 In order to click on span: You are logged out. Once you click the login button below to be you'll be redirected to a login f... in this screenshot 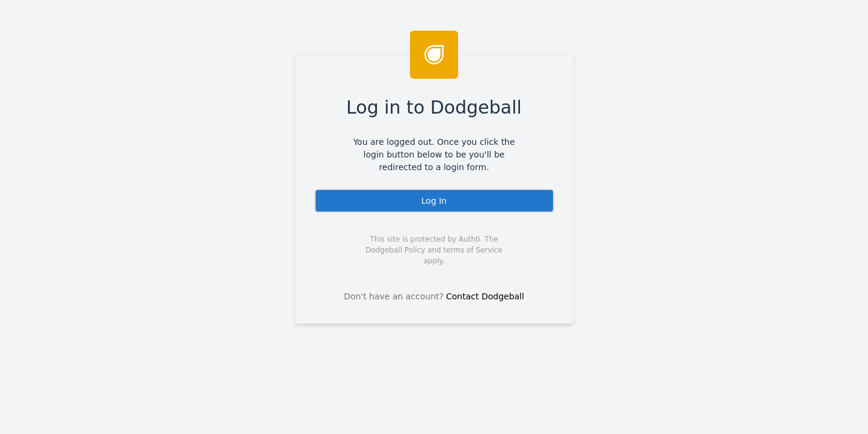, I will do `click(434, 154)`.